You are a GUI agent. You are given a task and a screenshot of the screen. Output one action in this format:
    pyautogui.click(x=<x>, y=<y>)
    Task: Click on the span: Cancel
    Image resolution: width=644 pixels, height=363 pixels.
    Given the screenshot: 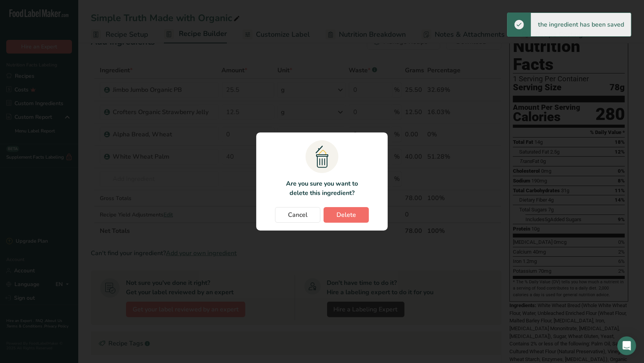 What is the action you would take?
    pyautogui.click(x=298, y=215)
    